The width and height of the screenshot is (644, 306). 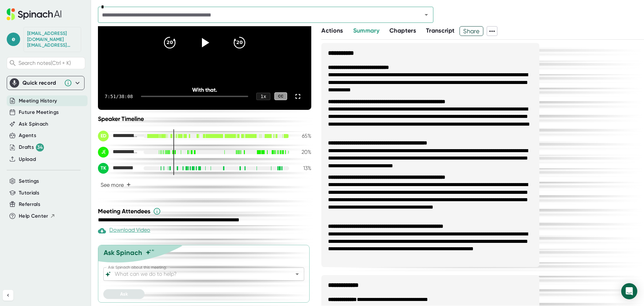 I want to click on div: 13 %, so click(x=303, y=168).